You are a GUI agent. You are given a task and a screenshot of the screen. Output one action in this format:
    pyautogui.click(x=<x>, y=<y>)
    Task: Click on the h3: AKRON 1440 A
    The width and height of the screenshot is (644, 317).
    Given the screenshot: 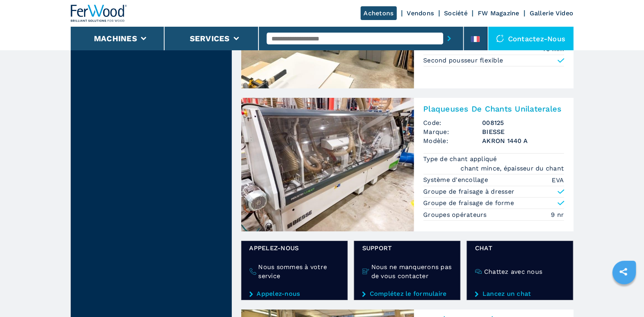 What is the action you would take?
    pyautogui.click(x=523, y=141)
    